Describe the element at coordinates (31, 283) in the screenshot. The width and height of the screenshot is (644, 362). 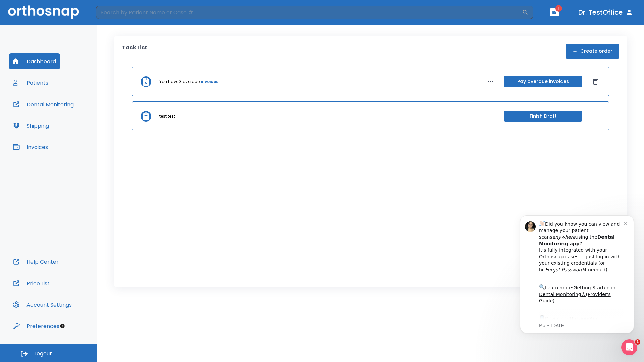
I see `button: Price List` at that location.